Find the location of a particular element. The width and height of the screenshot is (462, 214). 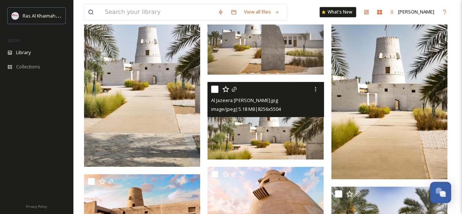

span: MEDIA is located at coordinates (14, 40).